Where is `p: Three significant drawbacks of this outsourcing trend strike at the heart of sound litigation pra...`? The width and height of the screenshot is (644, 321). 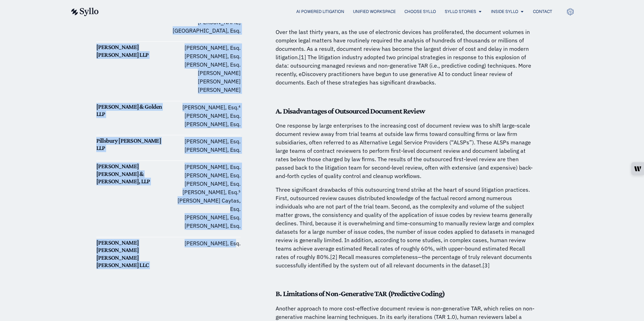
p: Three significant drawbacks of this outsourcing trend strike at the heart of sound litigation pra... is located at coordinates (405, 228).